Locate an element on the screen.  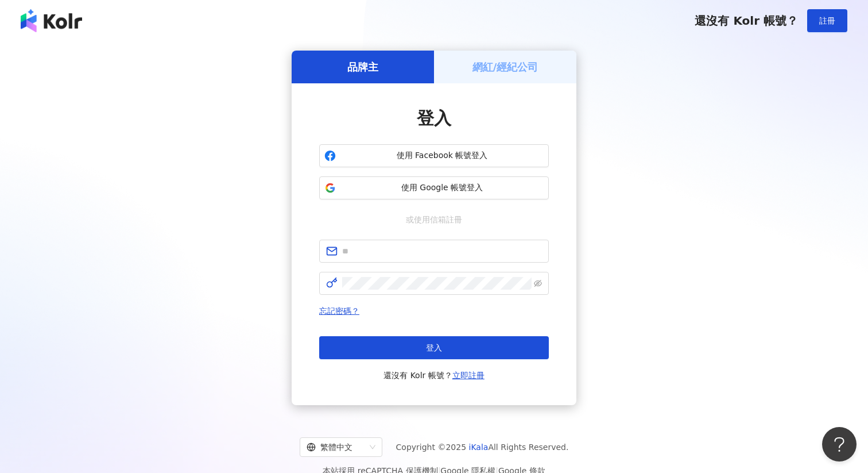
span: 或使用信箱註冊 is located at coordinates (434, 220).